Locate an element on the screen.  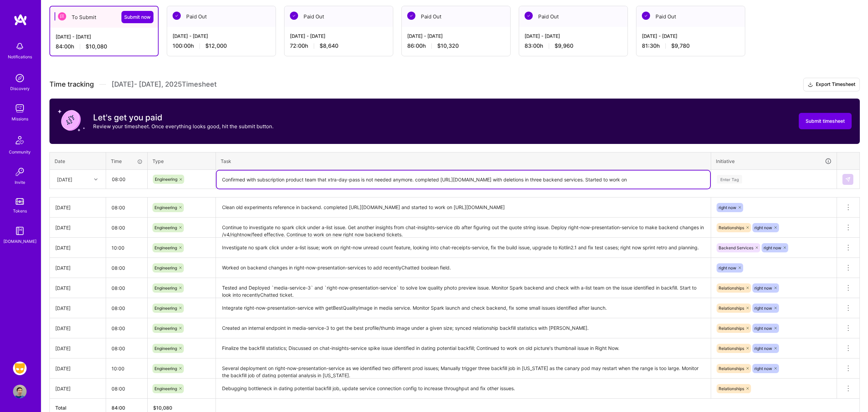
textarea: Investigate no spark click under a-list issue; work on right-now unread count feature, looking in... is located at coordinates (463, 247).